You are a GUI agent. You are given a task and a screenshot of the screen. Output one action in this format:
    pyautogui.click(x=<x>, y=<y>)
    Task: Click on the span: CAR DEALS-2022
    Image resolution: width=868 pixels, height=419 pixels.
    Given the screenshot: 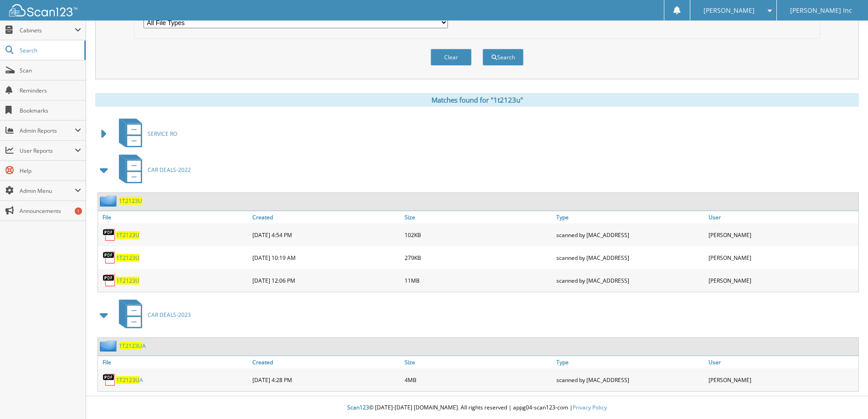 What is the action you would take?
    pyautogui.click(x=169, y=170)
    